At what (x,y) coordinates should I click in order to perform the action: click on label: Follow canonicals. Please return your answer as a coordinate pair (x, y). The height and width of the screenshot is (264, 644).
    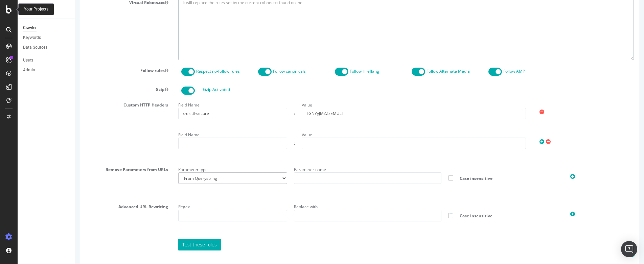
    Looking at the image, I should click on (214, 71).